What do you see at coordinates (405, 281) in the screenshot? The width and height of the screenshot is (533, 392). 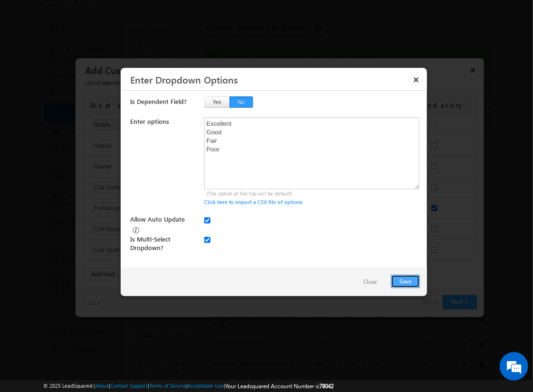 I see `button: Save` at bounding box center [405, 281].